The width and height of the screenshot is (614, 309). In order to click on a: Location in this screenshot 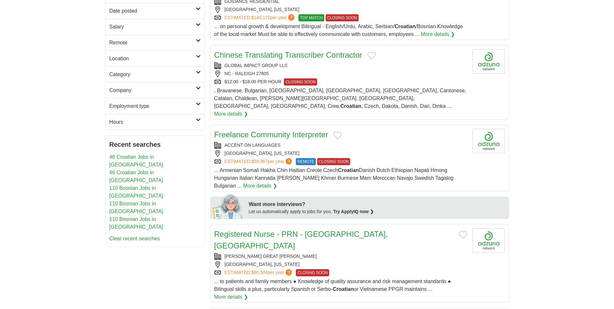, I will do `click(155, 58)`.